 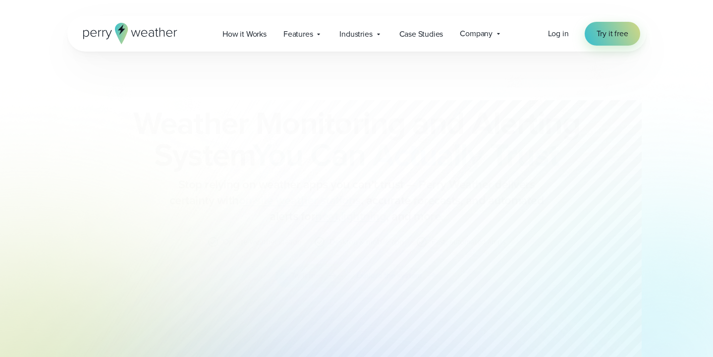 What do you see at coordinates (421, 34) in the screenshot?
I see `a: Case Studies` at bounding box center [421, 34].